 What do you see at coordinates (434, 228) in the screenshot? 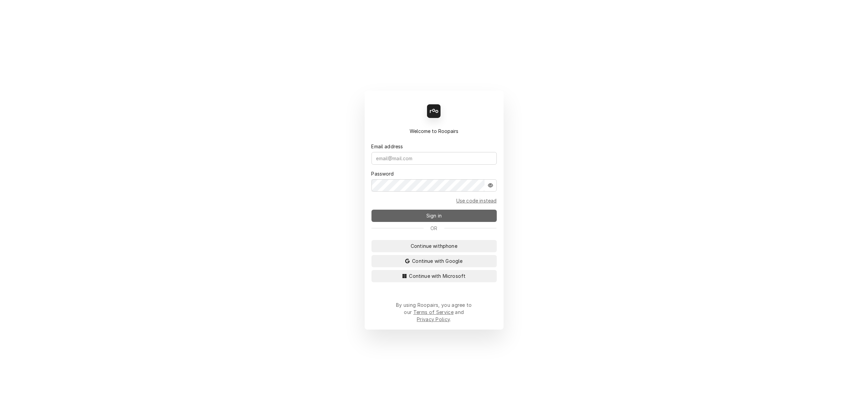
I see `div: Or` at bounding box center [434, 228].